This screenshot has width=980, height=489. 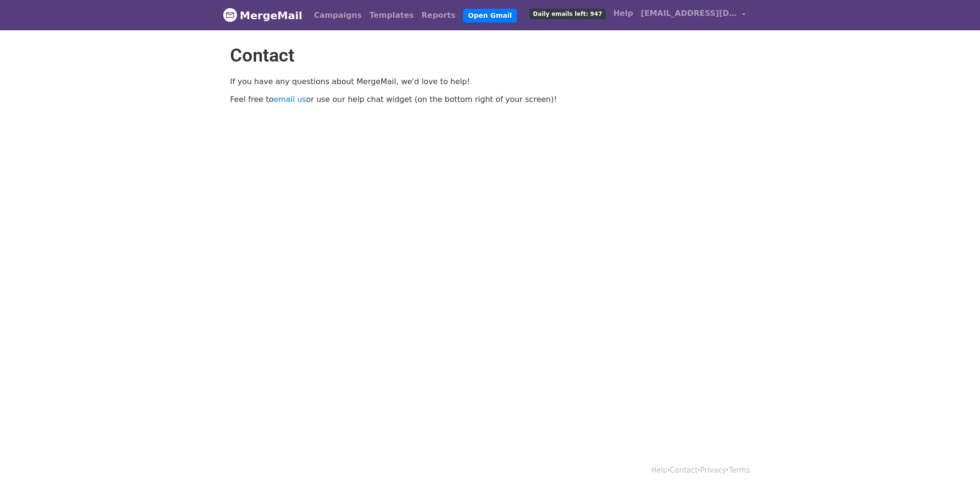 What do you see at coordinates (567, 14) in the screenshot?
I see `span: Daily emails left: 947` at bounding box center [567, 14].